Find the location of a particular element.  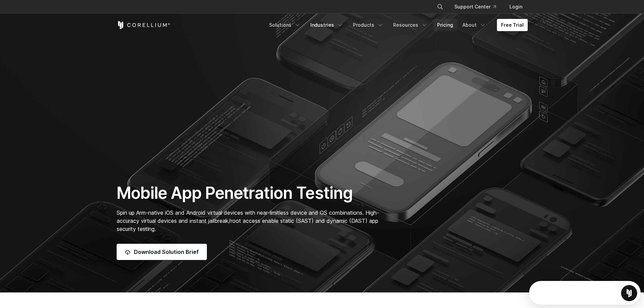

a: Support Center is located at coordinates (475, 7).